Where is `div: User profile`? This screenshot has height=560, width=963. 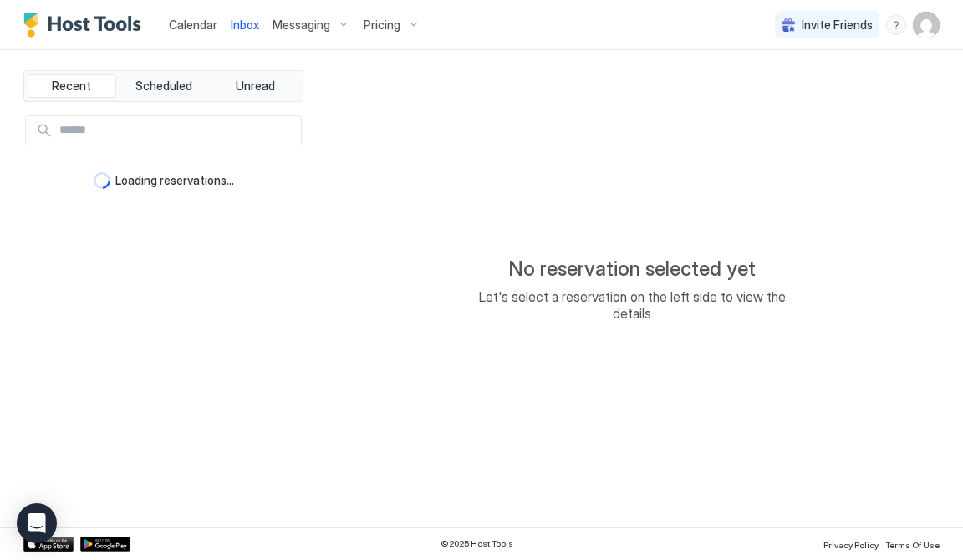
div: User profile is located at coordinates (926, 25).